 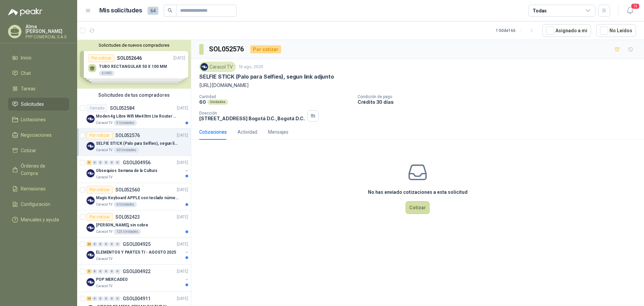 What do you see at coordinates (128, 217) in the screenshot?
I see `p: SOL052423` at bounding box center [128, 217].